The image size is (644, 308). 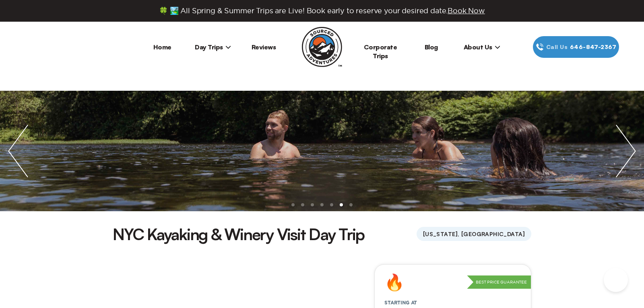 I want to click on li: slide item 5, so click(x=331, y=205).